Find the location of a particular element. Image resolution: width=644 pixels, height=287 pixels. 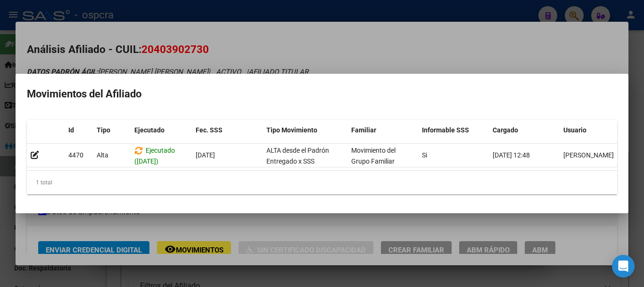

datatable-header-cell: Fec. SSS is located at coordinates (227, 130).